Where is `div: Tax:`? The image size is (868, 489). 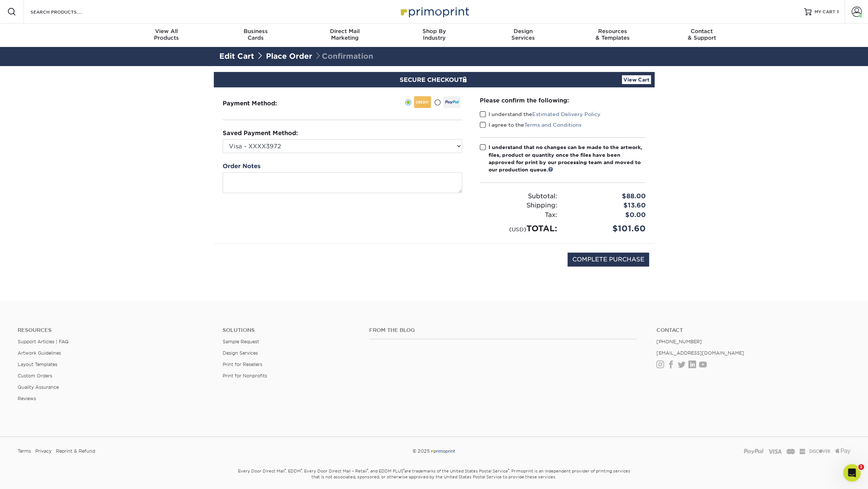 div: Tax: is located at coordinates (518, 215).